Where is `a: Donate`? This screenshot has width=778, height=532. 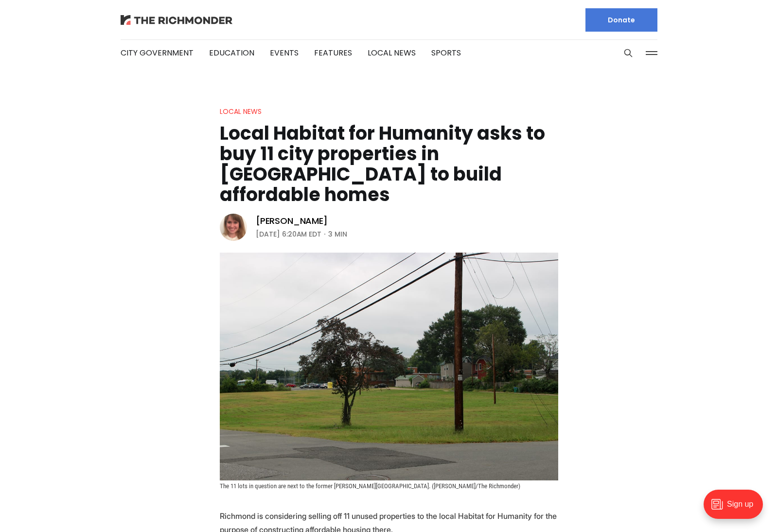
a: Donate is located at coordinates (621, 19).